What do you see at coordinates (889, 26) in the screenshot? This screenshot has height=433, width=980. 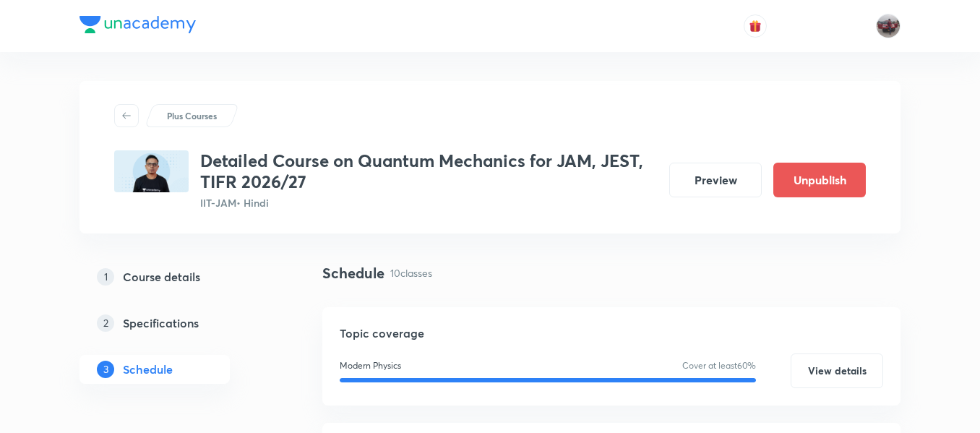 I see `img: amirhussain Hussain` at bounding box center [889, 26].